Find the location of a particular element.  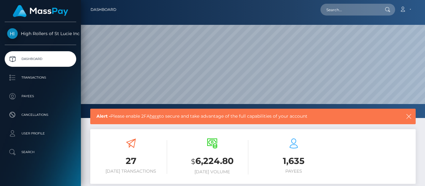

a: here is located at coordinates (154, 116).